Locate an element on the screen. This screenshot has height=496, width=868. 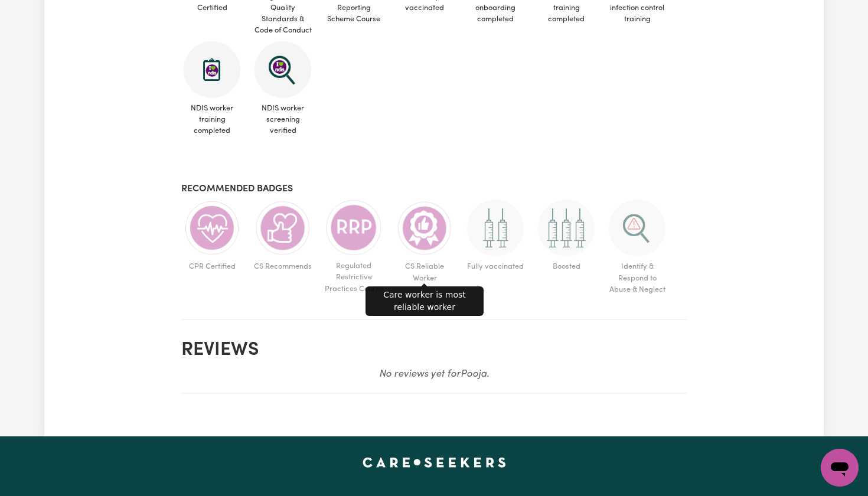
img: CS Academy: Regulated Restrictive Practices course completed is located at coordinates (353, 228).